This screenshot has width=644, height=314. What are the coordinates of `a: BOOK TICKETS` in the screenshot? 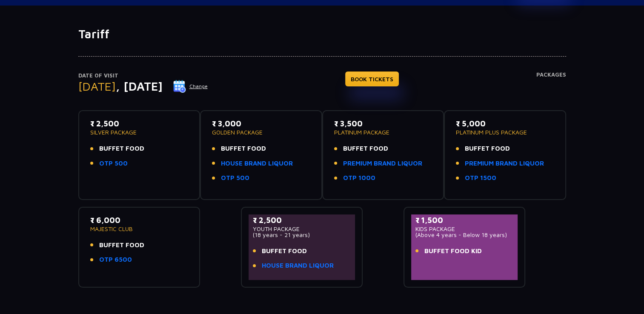 It's located at (372, 78).